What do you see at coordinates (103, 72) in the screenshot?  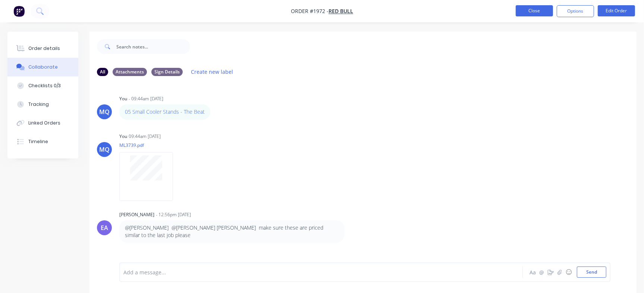 I see `div: All` at bounding box center [103, 72].